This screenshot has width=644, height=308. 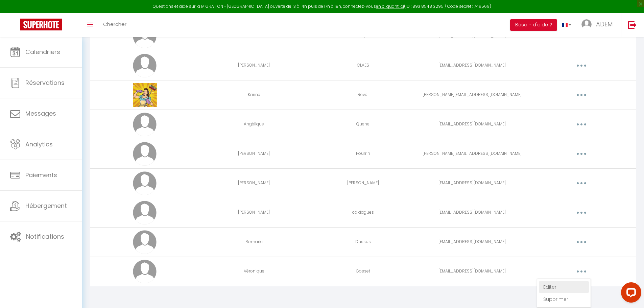 What do you see at coordinates (115, 24) in the screenshot?
I see `span: Chercher` at bounding box center [115, 24].